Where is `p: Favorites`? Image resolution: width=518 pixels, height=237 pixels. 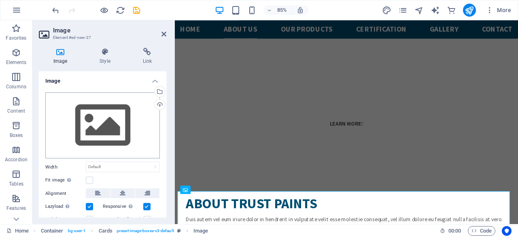 p: Favorites is located at coordinates (16, 38).